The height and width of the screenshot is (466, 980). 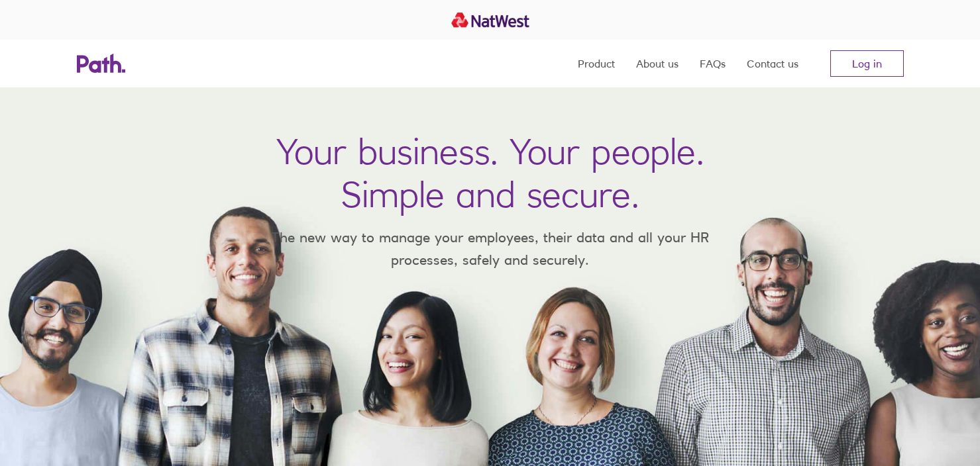 What do you see at coordinates (658, 64) in the screenshot?
I see `a: About us` at bounding box center [658, 64].